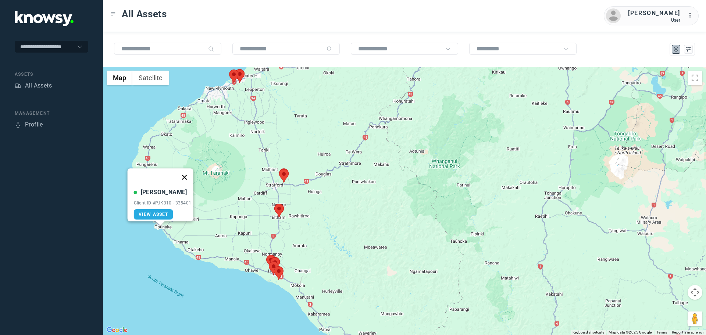  What do you see at coordinates (44, 18) in the screenshot?
I see `img: Application Logo` at bounding box center [44, 18].